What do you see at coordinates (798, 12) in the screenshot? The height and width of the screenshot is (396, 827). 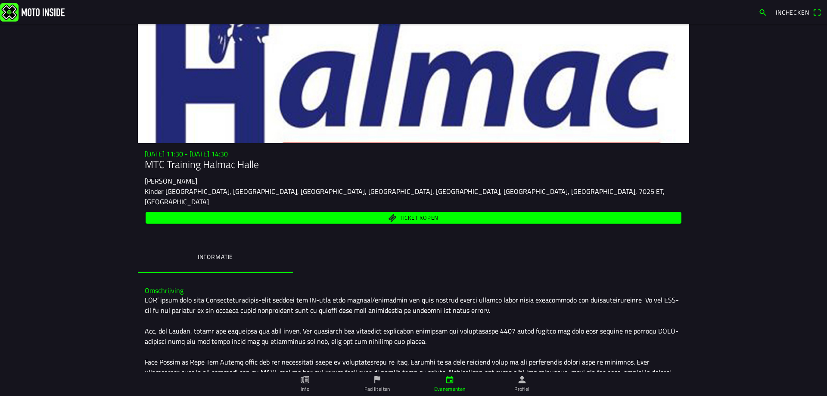 I see `a: Incheckenqr scanner` at bounding box center [798, 12].